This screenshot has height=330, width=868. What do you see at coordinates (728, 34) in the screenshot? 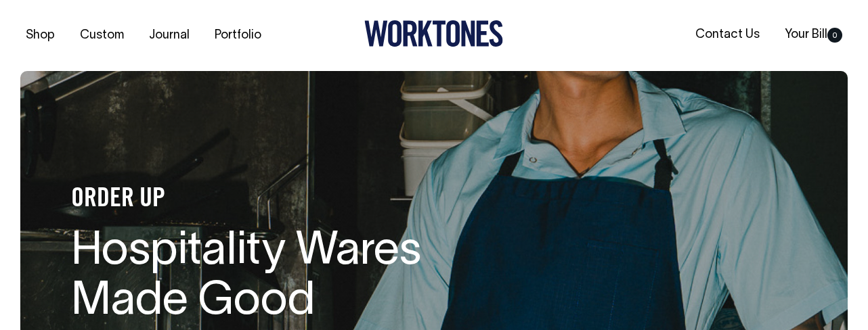
I see `a: Contact Us` at bounding box center [728, 34].